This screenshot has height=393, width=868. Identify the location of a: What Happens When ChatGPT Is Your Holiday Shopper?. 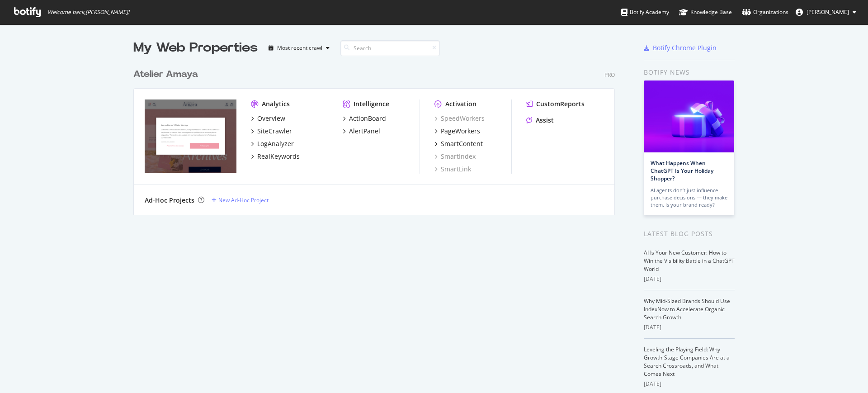
(681, 170).